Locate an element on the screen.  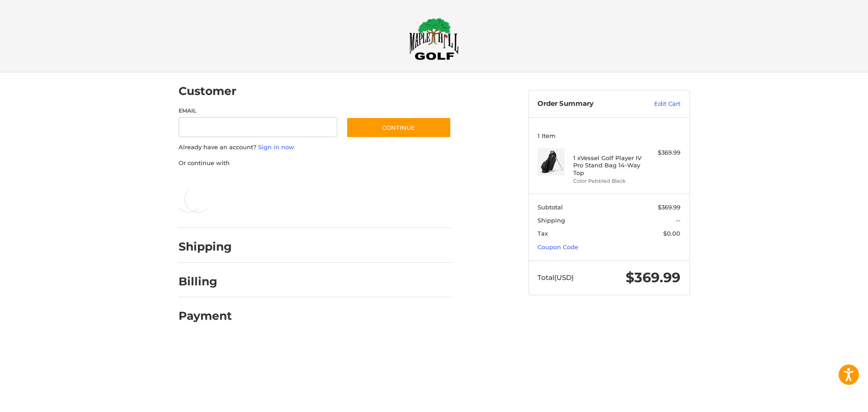
p: Or continue with is located at coordinates (315, 164).